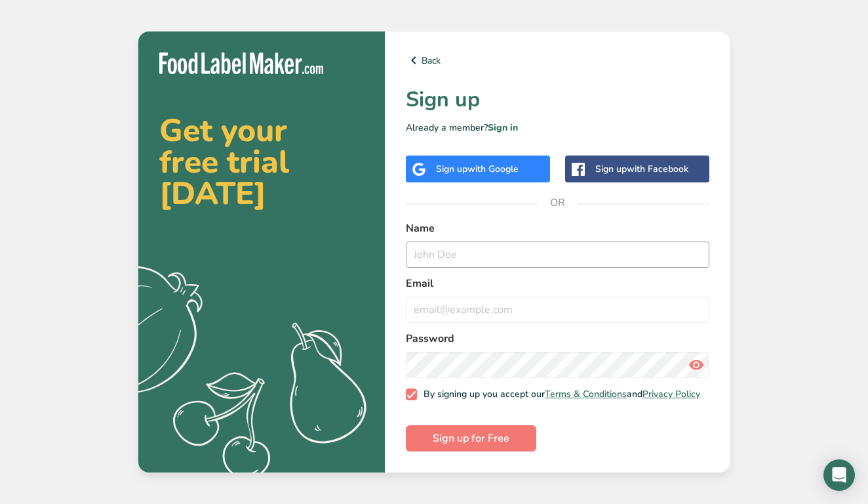 This screenshot has height=504, width=868. What do you see at coordinates (503, 127) in the screenshot?
I see `a: Sign in` at bounding box center [503, 127].